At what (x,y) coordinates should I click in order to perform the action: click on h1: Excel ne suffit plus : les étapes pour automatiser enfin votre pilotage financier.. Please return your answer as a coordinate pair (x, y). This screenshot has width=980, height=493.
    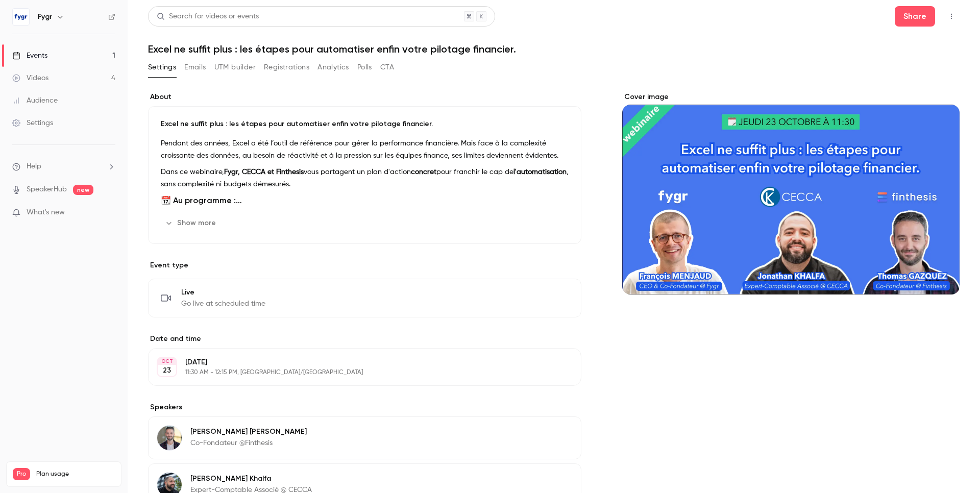
    Looking at the image, I should click on (554, 49).